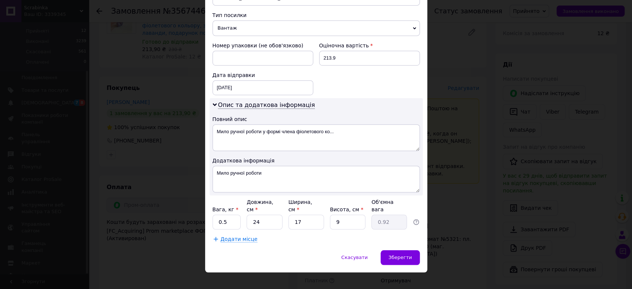  Describe the element at coordinates (389, 206) in the screenshot. I see `div: Об'ємна вага` at that location.